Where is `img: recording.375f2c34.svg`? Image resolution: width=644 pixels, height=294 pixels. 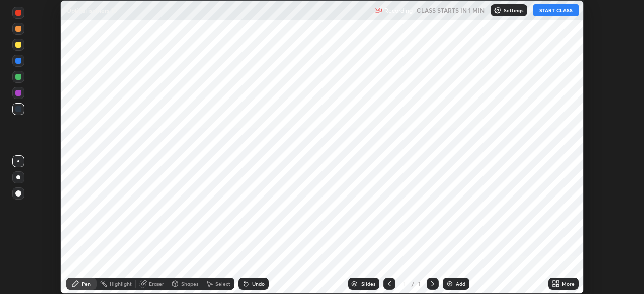
img: recording.375f2c34.svg is located at coordinates (378, 10).